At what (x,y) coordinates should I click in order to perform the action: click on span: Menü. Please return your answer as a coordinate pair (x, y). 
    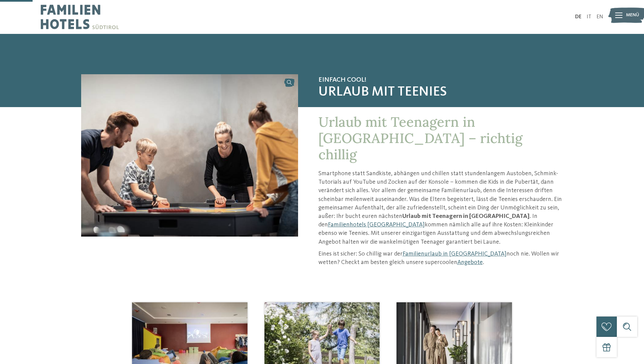
    Looking at the image, I should click on (632, 15).